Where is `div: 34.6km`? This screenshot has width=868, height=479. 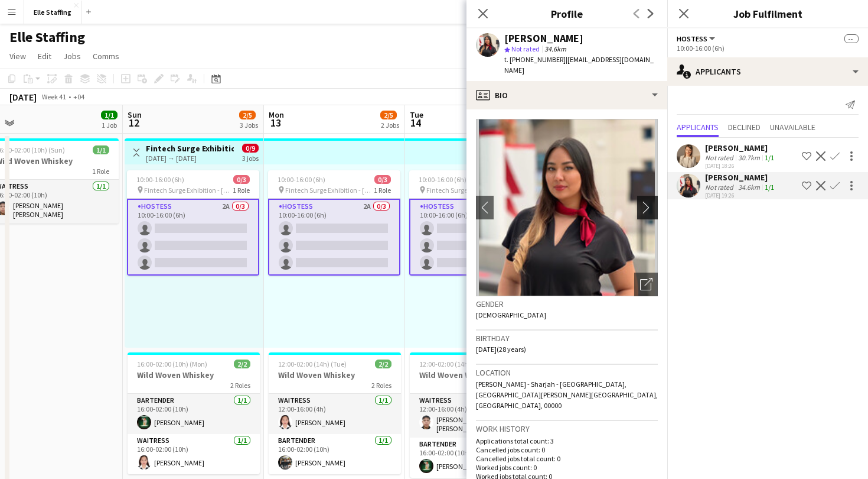 div: 34.6km is located at coordinates (749, 187).